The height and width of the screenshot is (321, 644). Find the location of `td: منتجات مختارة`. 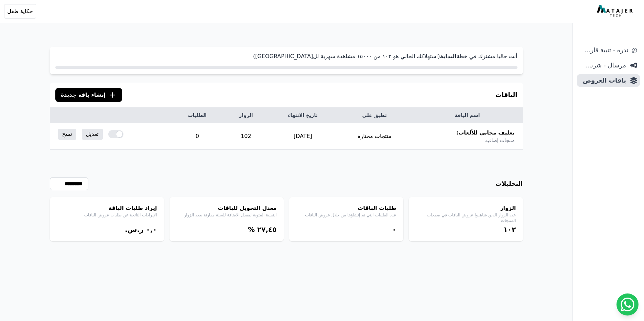

td: منتجات مختارة is located at coordinates (375, 136).